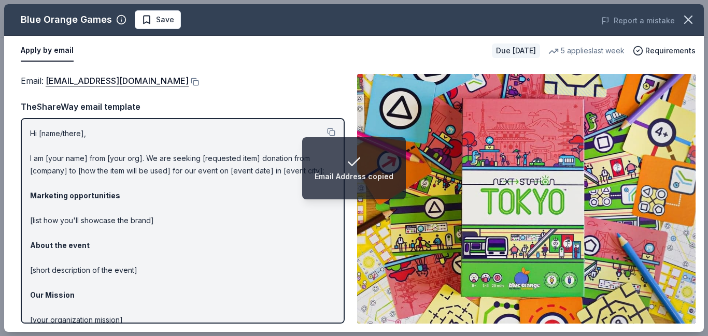  Describe the element at coordinates (638, 21) in the screenshot. I see `button: Report a mistake` at that location.